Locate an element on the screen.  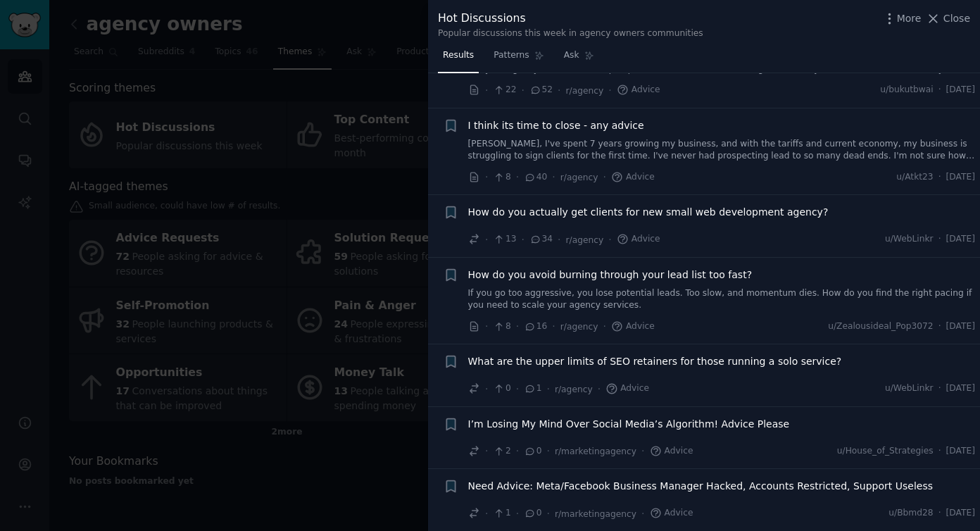
span: Close is located at coordinates (956, 18).